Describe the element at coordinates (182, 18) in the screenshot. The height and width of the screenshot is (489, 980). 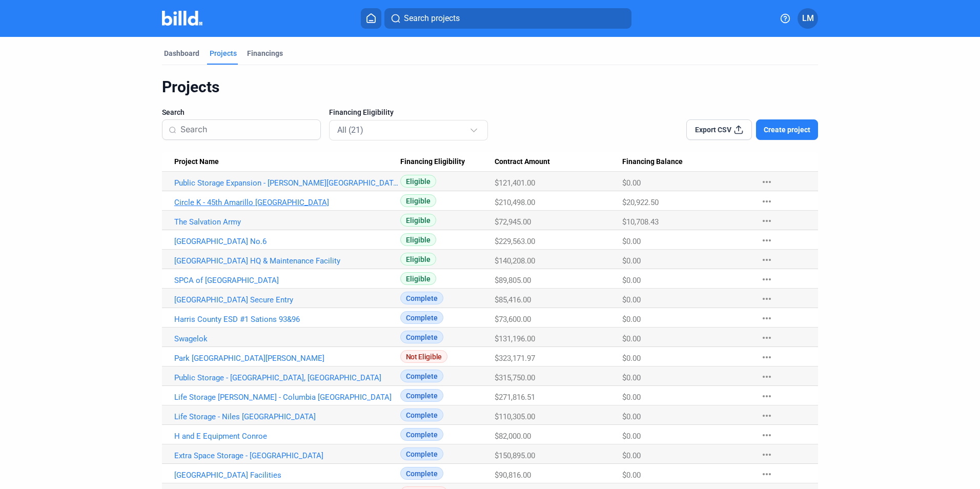
I see `img: Billd Company Logo` at that location.